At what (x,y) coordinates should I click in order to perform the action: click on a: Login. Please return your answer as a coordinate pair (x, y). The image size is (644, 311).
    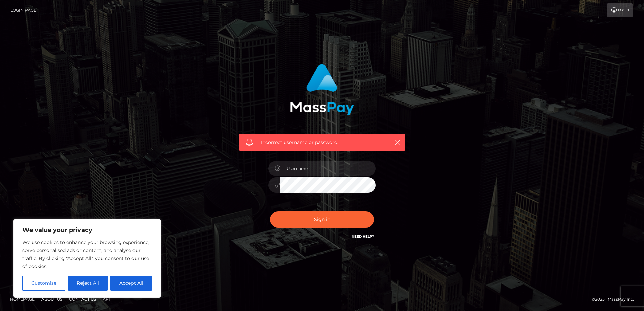
    Looking at the image, I should click on (620, 10).